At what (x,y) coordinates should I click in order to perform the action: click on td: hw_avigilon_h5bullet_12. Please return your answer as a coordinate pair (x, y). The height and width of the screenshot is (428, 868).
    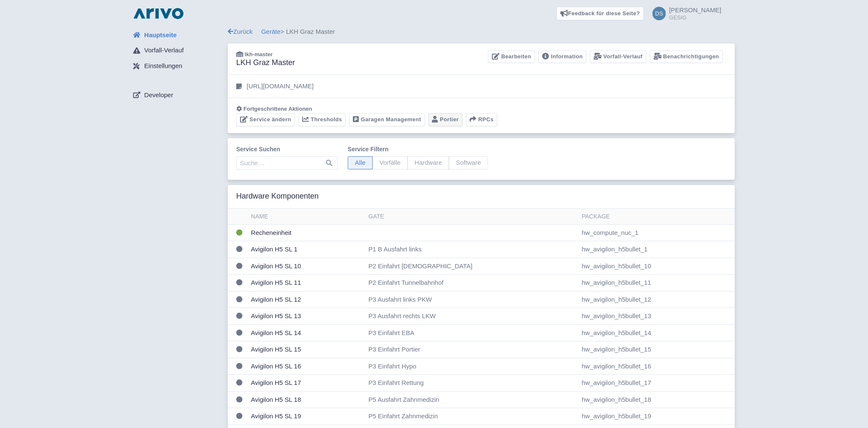
    Looking at the image, I should click on (657, 299).